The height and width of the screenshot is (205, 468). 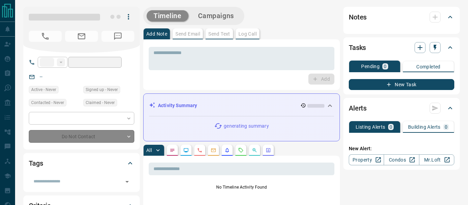 I want to click on svg: Notes, so click(x=172, y=150).